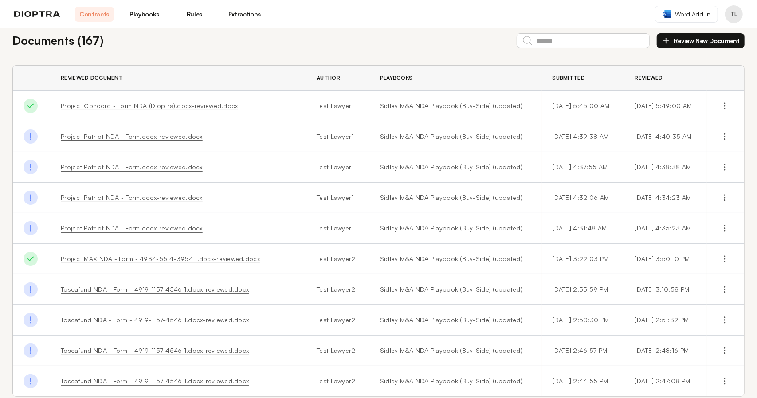 The image size is (757, 398). I want to click on a: Extractions, so click(244, 14).